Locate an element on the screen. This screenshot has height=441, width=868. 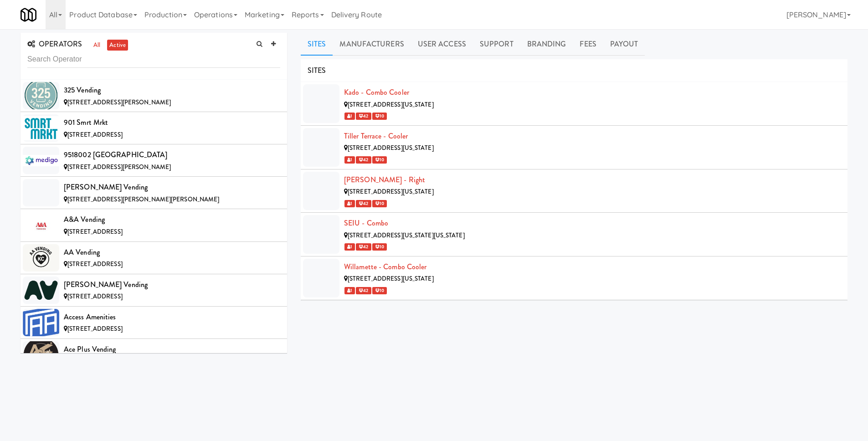
div: Ace Plus Vending is located at coordinates (172, 350).